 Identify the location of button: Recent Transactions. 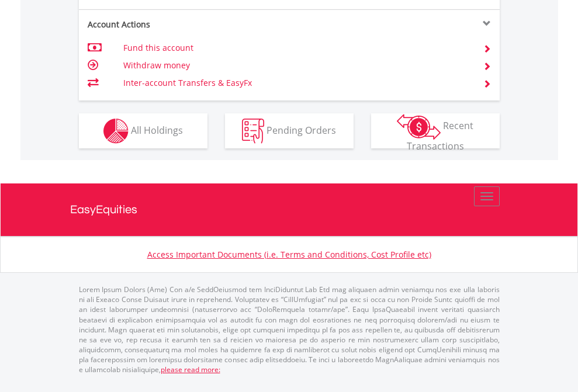
(435, 131).